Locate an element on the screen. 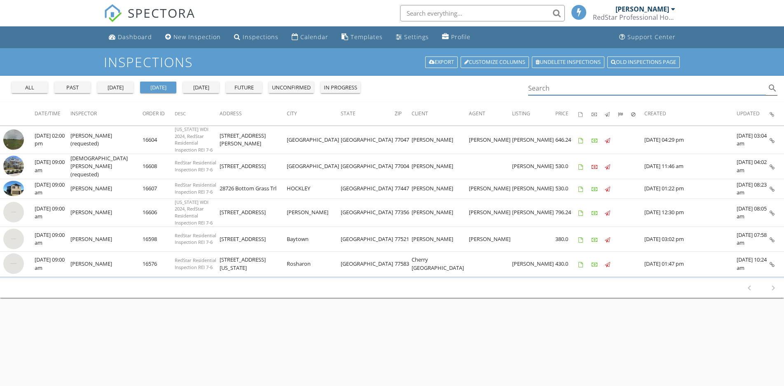  img: 9574649%2Freports%2F330f5da4-560a-4fd4-8e48-f13b9e2a1fb2%2Fcover_photos%2F4mNTKpgkj5glfiaVNfH3%2F... is located at coordinates (14, 188).